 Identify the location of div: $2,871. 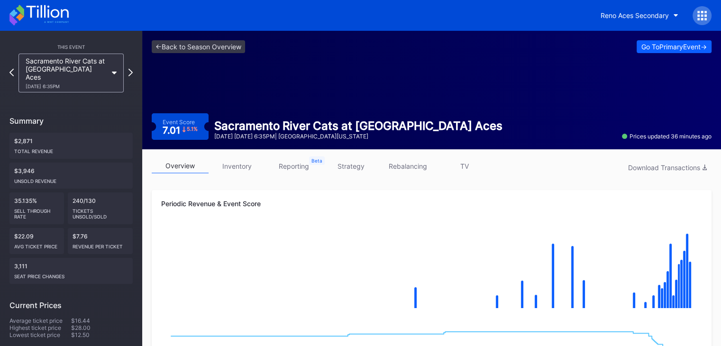
(71, 146).